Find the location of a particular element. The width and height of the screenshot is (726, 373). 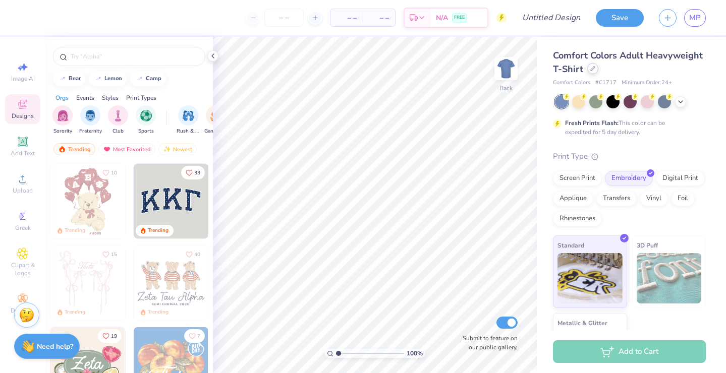

span: 3D Puff is located at coordinates (647, 245).